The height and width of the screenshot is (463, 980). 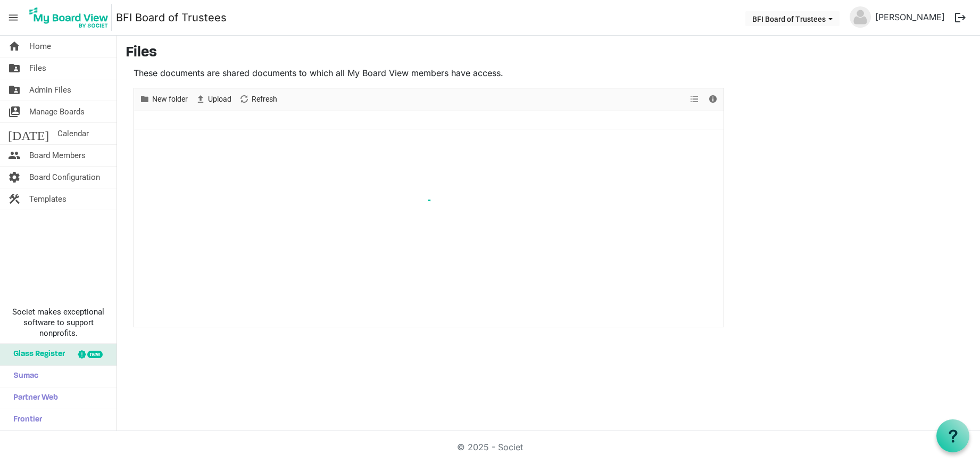 What do you see at coordinates (15, 155) in the screenshot?
I see `span: people` at bounding box center [15, 155].